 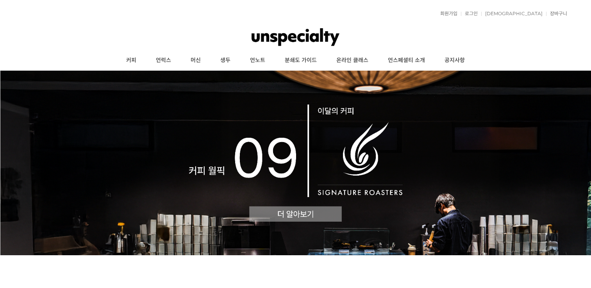 What do you see at coordinates (455, 61) in the screenshot?
I see `a: 공지사항` at bounding box center [455, 61].